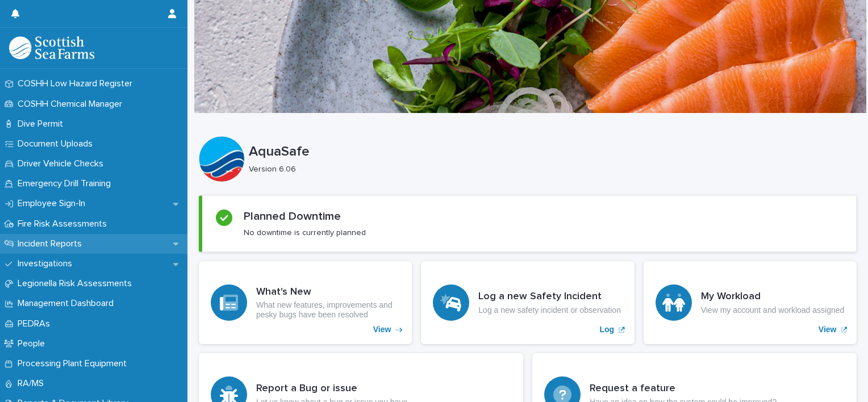 The height and width of the screenshot is (402, 868). What do you see at coordinates (33, 384) in the screenshot?
I see `p: RA/MS` at bounding box center [33, 384].